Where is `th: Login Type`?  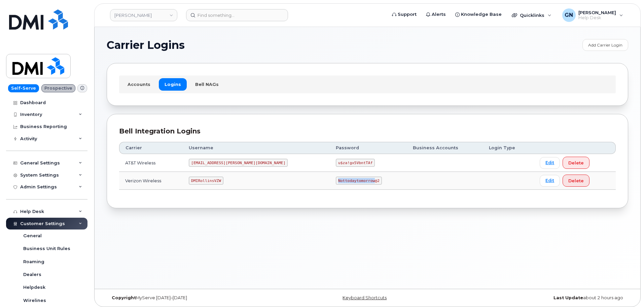 th: Login Type is located at coordinates (508, 148).